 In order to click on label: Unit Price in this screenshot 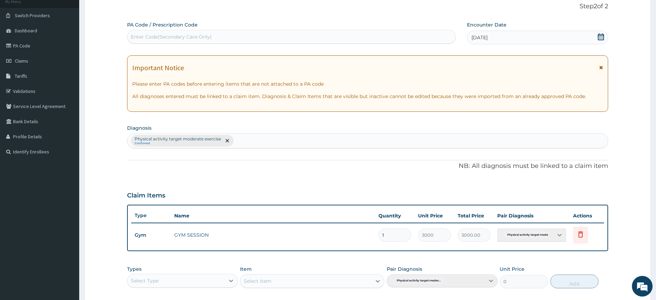, I will do `click(512, 269)`.